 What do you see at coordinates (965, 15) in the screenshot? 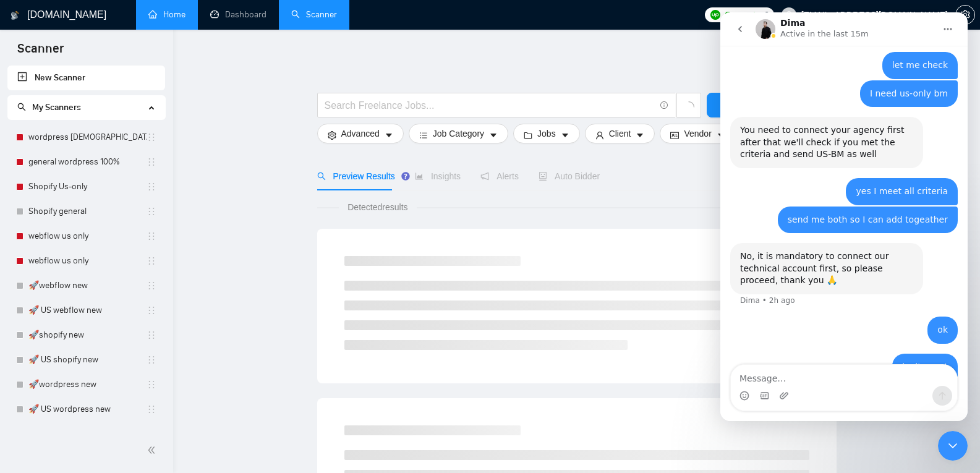
I see `span: setting` at bounding box center [965, 15].